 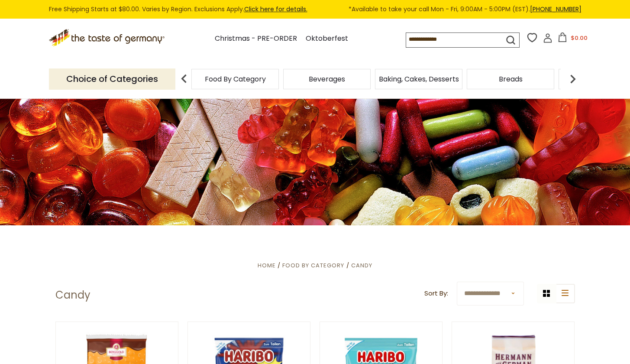 I want to click on p: Choice of Categories, so click(x=112, y=79).